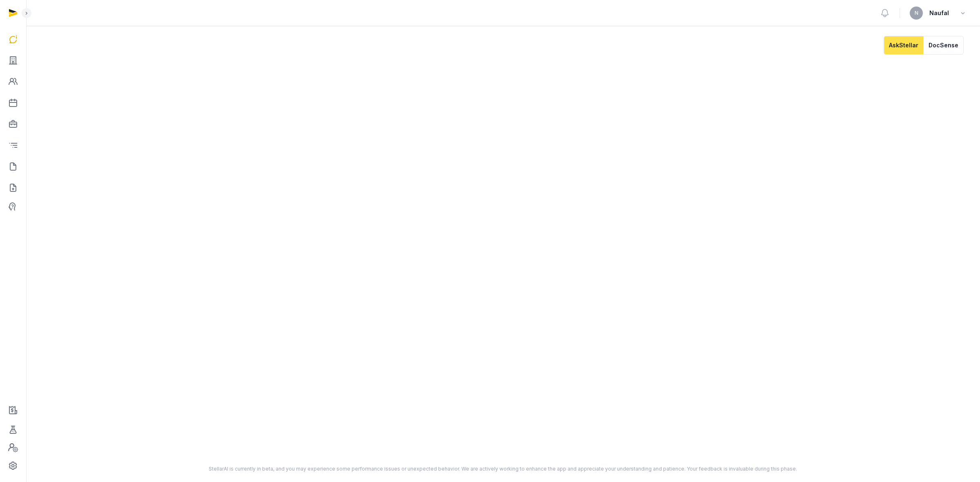  Describe the element at coordinates (944, 45) in the screenshot. I see `button: DocSense` at that location.